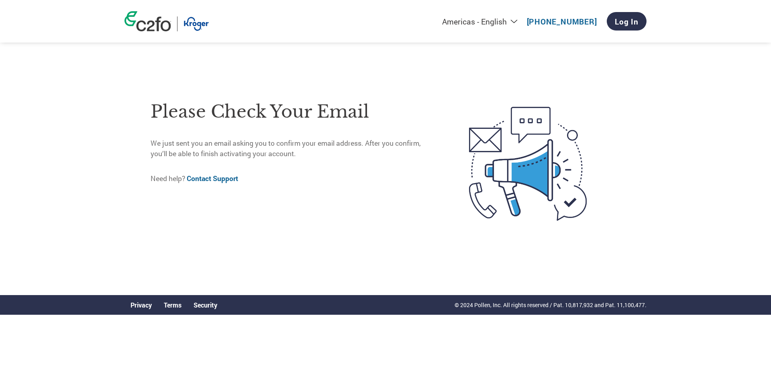 The width and height of the screenshot is (771, 385). Describe the element at coordinates (293, 149) in the screenshot. I see `p: We just sent you an email asking you to confirm your email address. After you confirm, you’ll be ...` at that location.